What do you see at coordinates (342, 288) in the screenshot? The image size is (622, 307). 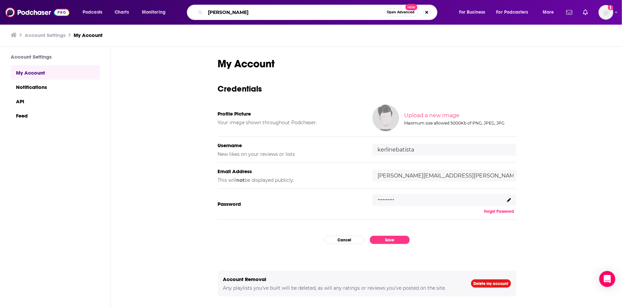 I see `h5: Any playlists you've built will be deleted, as will any ratings or reviews you've posted on the s...` at bounding box center [342, 288].